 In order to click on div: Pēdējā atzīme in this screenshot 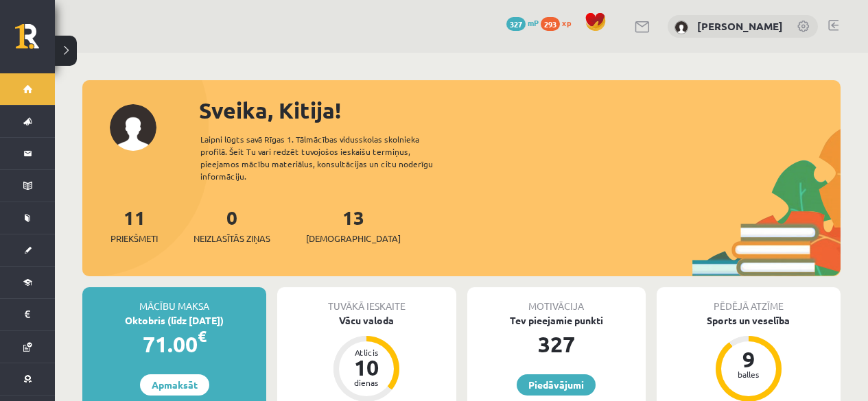, I will do `click(749, 301)`.